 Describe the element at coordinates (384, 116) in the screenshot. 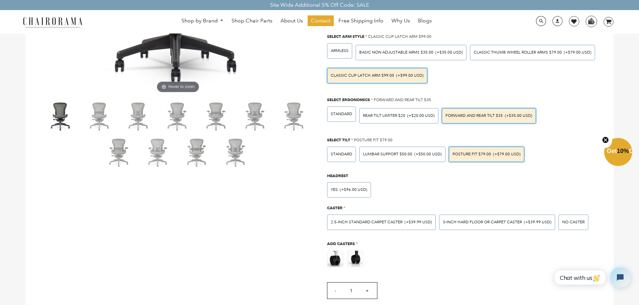

I see `span: Rear Tilt Limiter $20` at that location.